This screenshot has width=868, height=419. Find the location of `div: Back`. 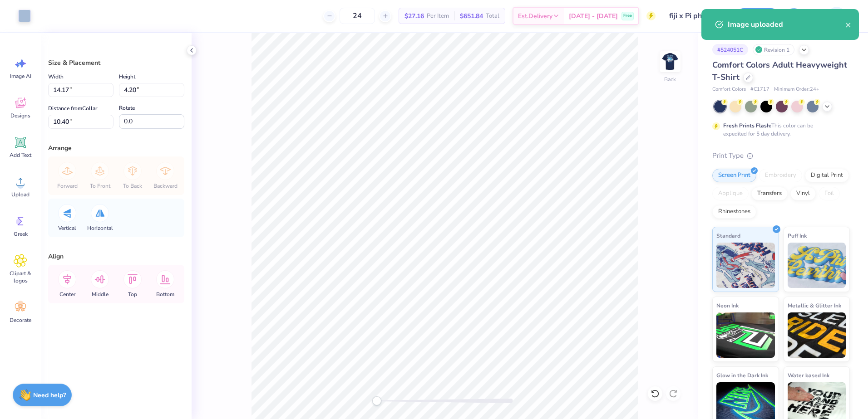

div: Back is located at coordinates (670, 79).